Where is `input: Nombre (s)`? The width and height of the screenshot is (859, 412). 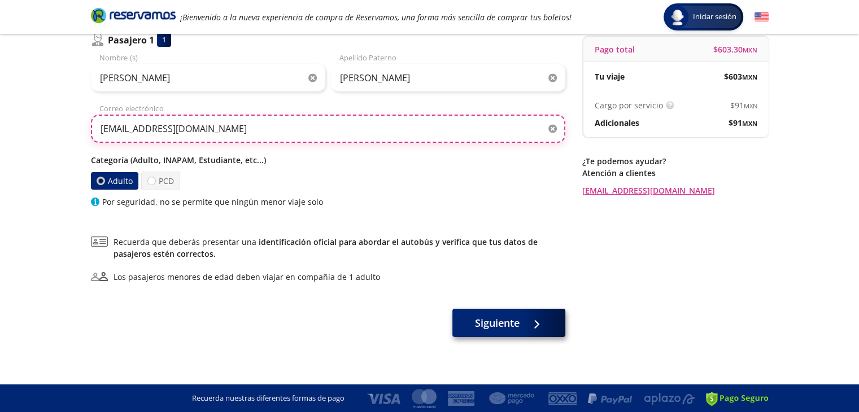
input: Nombre (s) is located at coordinates (208, 78).